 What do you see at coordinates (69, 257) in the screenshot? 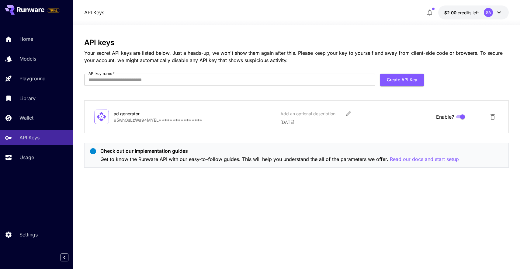
I see `div: Collapse sidebar` at bounding box center [69, 257].